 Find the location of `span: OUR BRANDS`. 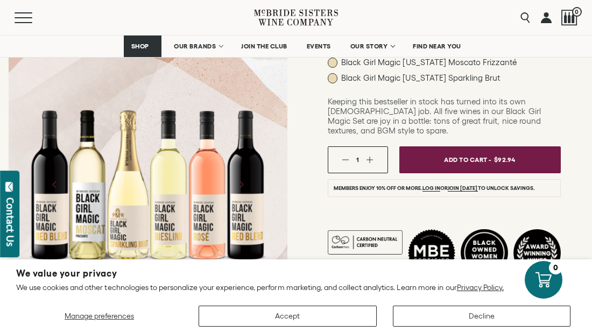

span: OUR BRANDS is located at coordinates (195, 46).